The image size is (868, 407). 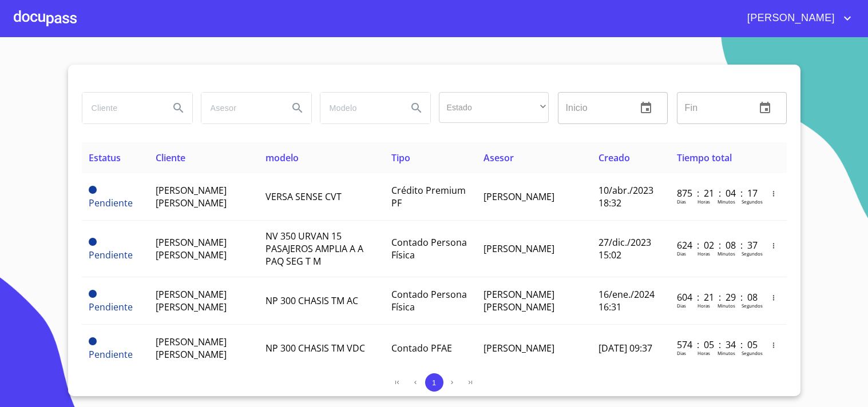 What do you see at coordinates (626, 197) in the screenshot?
I see `span: 10/abr./2023 18:32` at bounding box center [626, 197].